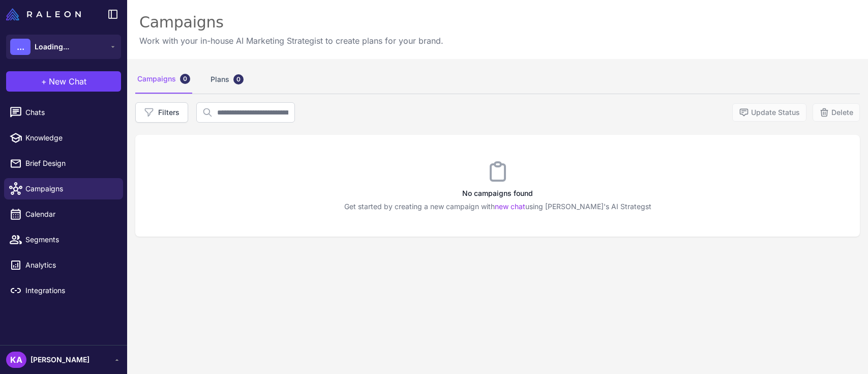  What do you see at coordinates (227, 79) in the screenshot?
I see `div: Plans` at bounding box center [227, 79].